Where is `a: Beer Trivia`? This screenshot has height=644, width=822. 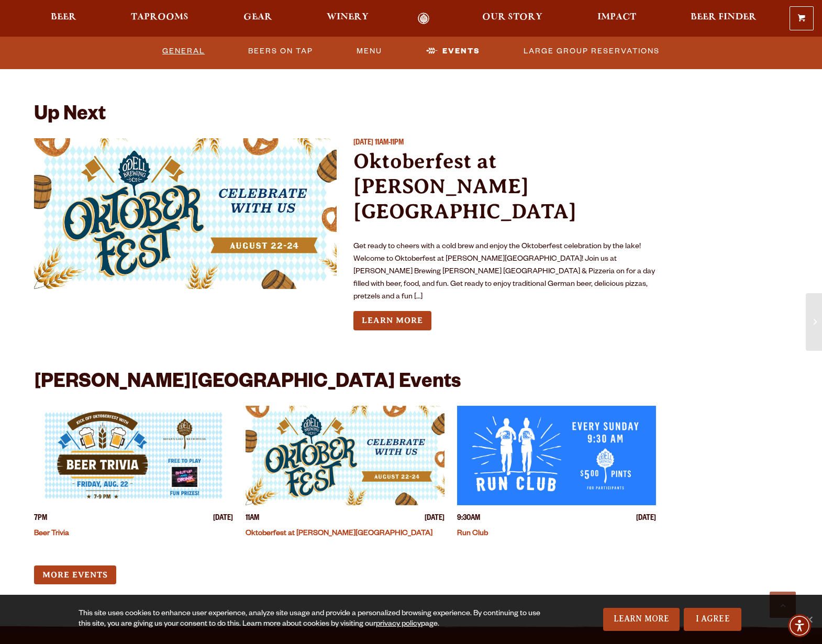 a: Beer Trivia is located at coordinates (51, 534).